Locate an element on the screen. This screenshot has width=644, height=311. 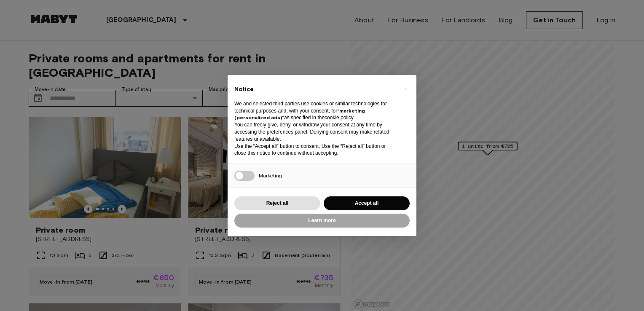
button: Learn more is located at coordinates (322, 220).